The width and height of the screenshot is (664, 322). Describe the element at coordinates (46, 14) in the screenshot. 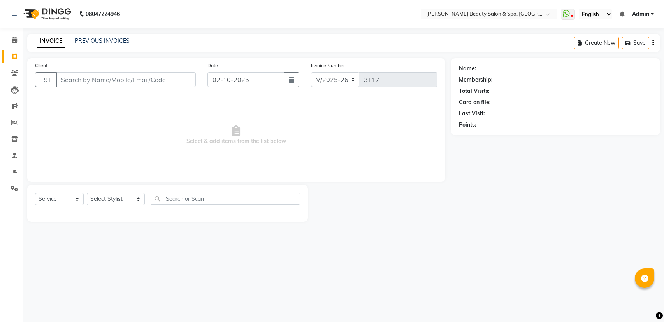

I see `img: logo` at that location.